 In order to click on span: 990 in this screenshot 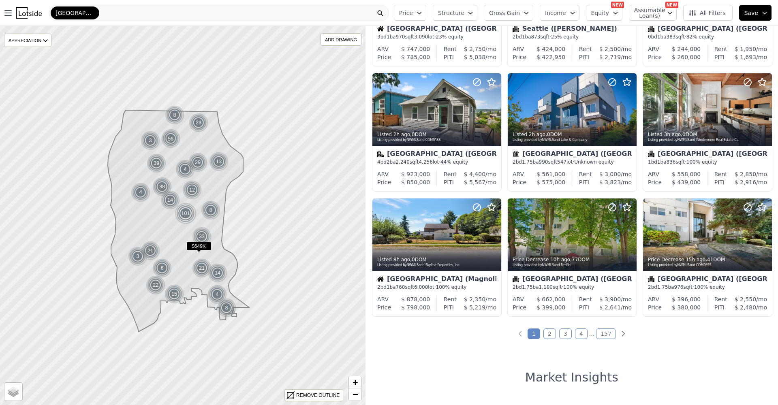, I will do `click(543, 162)`.